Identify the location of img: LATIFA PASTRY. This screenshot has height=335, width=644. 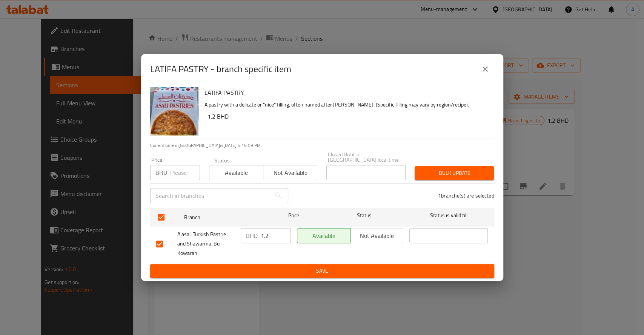
(174, 111).